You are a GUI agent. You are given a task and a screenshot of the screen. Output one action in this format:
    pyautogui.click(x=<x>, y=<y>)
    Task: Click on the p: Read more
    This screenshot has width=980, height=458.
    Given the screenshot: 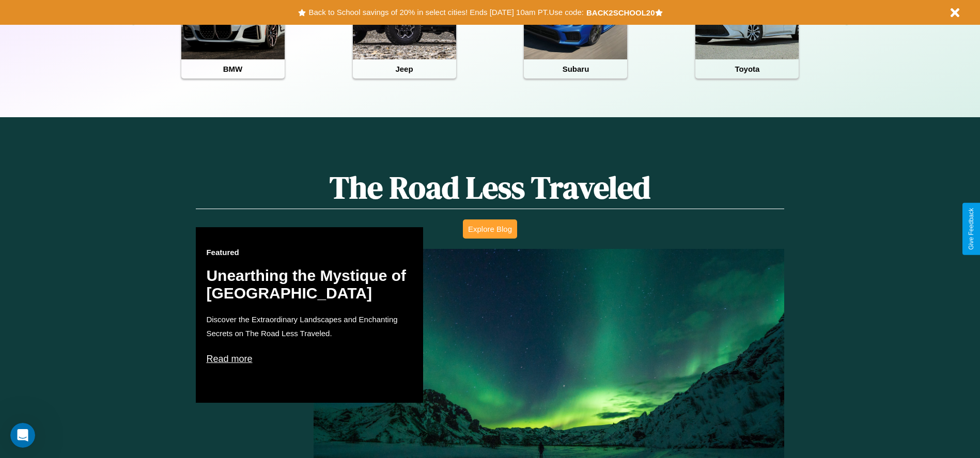 What is the action you would take?
    pyautogui.click(x=310, y=359)
    